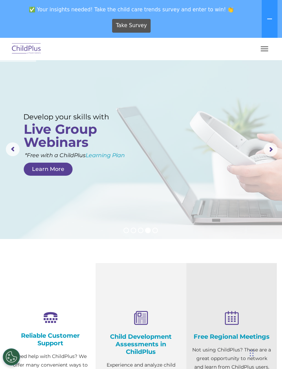 This screenshot has height=369, width=282. What do you see at coordinates (131, 25) in the screenshot?
I see `span: Take Survey` at bounding box center [131, 25].